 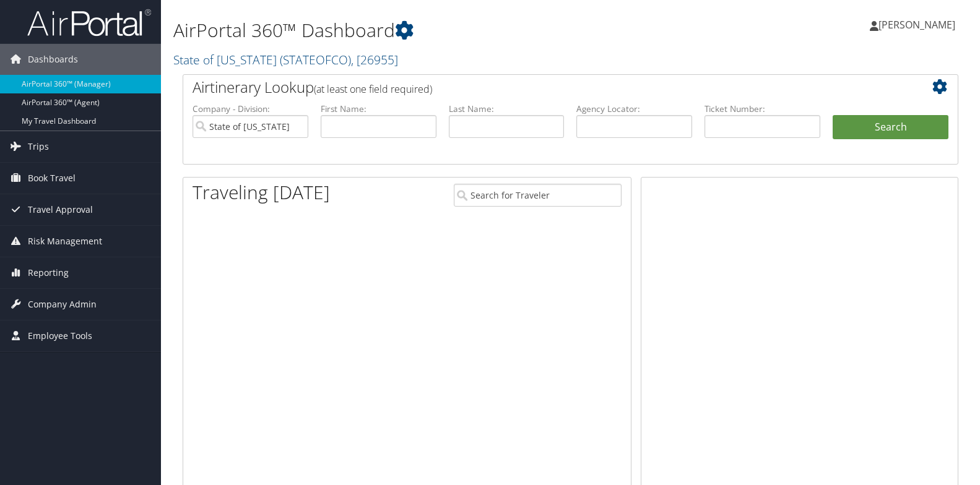 I want to click on span: Employee Tools, so click(x=60, y=336).